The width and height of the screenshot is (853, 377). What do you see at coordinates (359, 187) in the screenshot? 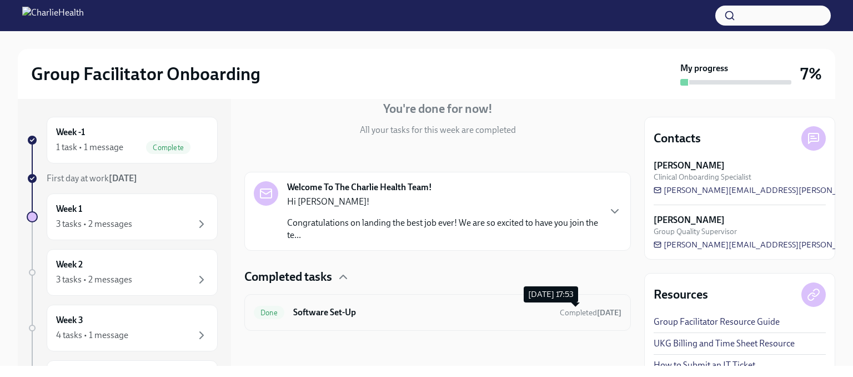
I see `strong: Welcome To The Charlie Health Team!` at bounding box center [359, 187].